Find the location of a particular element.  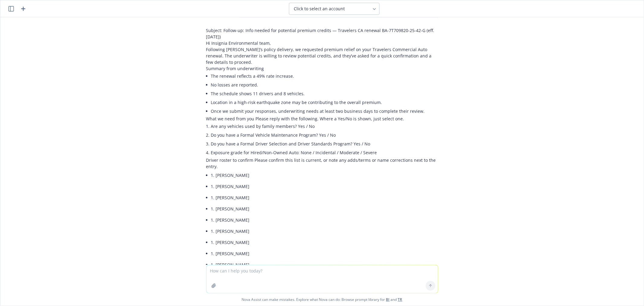

p: Hi Insignia Environmental team, is located at coordinates (322, 43).